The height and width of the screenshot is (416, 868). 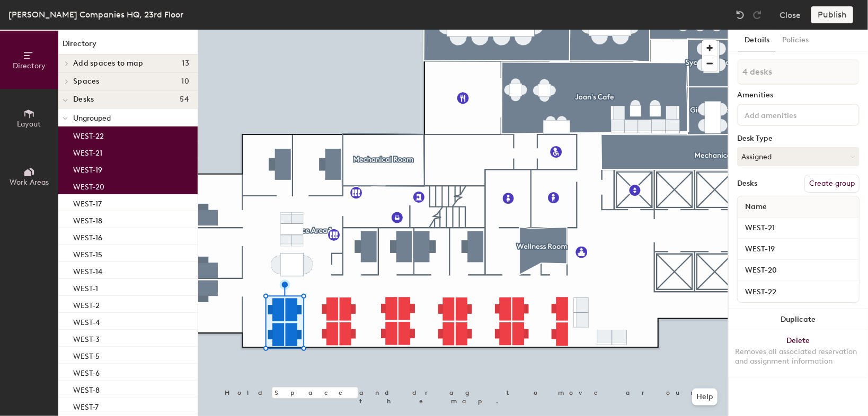 I want to click on span: Desks, so click(x=83, y=99).